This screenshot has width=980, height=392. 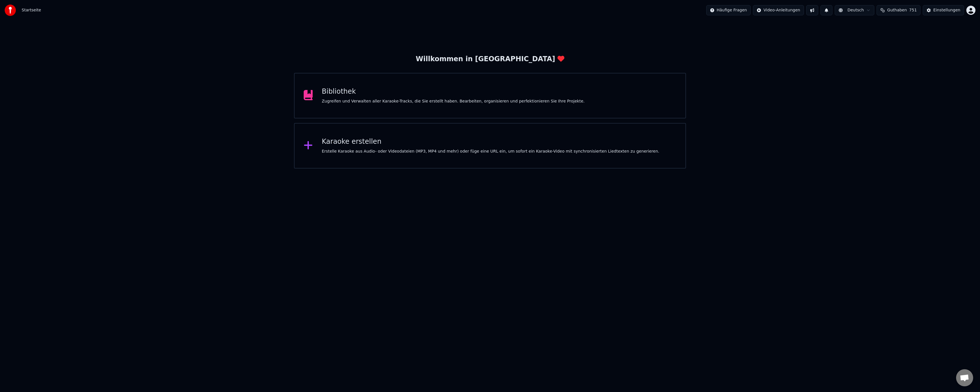 I want to click on div: Zugreifen und Verwalten aller Karaoke-Tracks, die Sie erstellt haben. Bearbeiten, organisieren un..., so click(x=453, y=101).